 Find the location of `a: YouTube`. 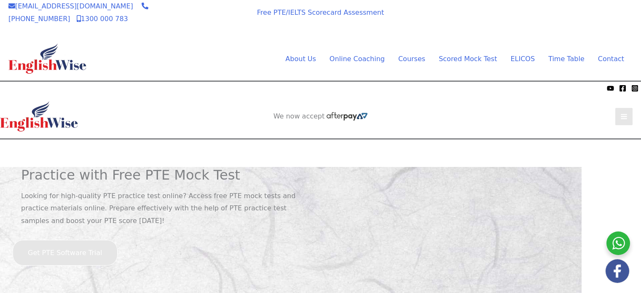

a: YouTube is located at coordinates (610, 88).